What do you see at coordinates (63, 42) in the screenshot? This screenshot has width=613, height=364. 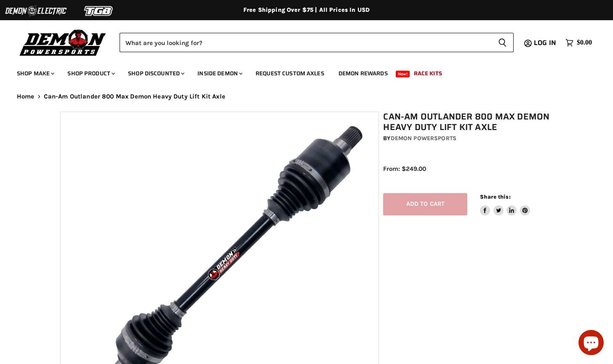 I see `img: Demon Powersports` at bounding box center [63, 42].